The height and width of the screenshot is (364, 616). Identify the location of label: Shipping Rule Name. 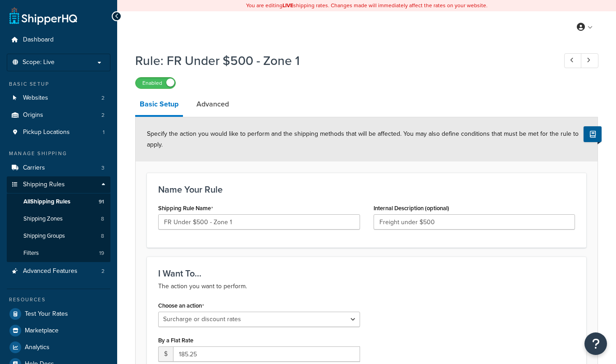
(186, 208).